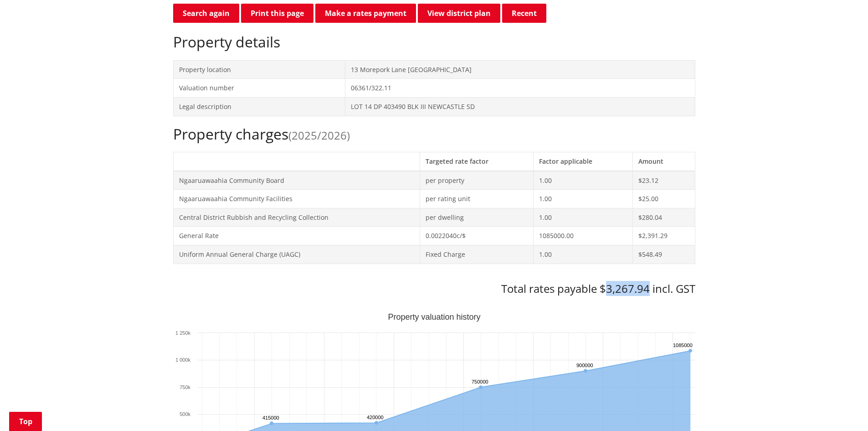 The image size is (868, 431). What do you see at coordinates (296, 180) in the screenshot?
I see `td: Ngaaruawaahia Community Board` at bounding box center [296, 180].